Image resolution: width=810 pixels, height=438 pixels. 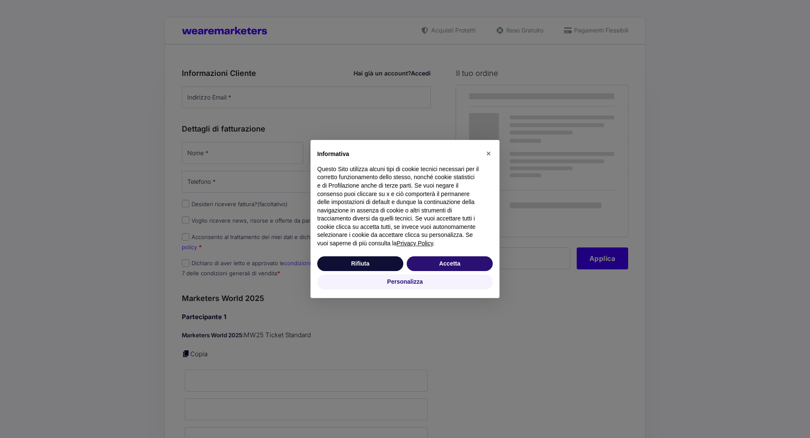 What do you see at coordinates (488, 154) in the screenshot?
I see `button: Chiudi questa informativa` at bounding box center [488, 154].